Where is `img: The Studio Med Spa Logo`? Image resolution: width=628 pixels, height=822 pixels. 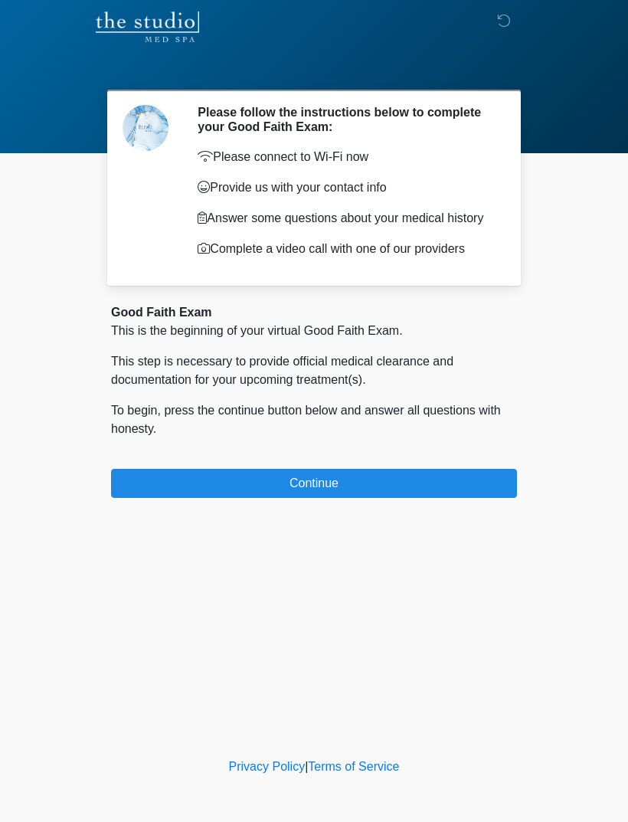
img: The Studio Med Spa Logo is located at coordinates (147, 27).